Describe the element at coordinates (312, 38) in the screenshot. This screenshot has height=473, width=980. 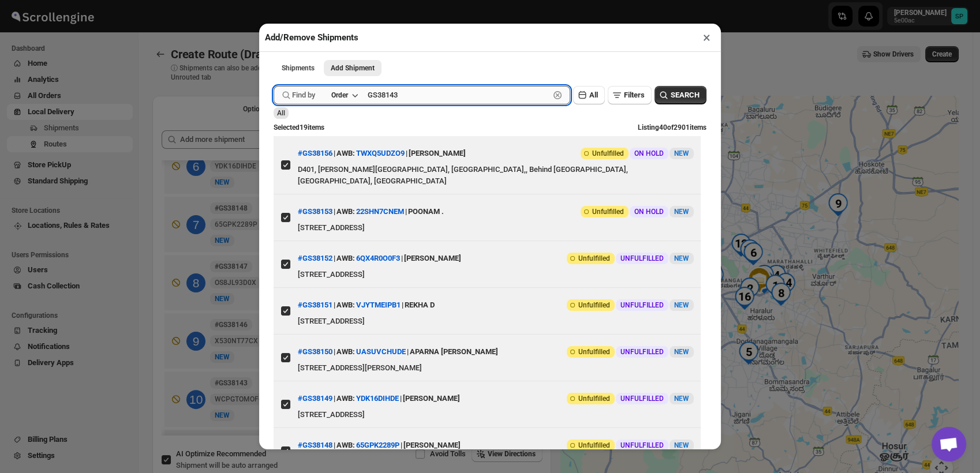
I see `h2: Add/Remove Shipments` at that location.